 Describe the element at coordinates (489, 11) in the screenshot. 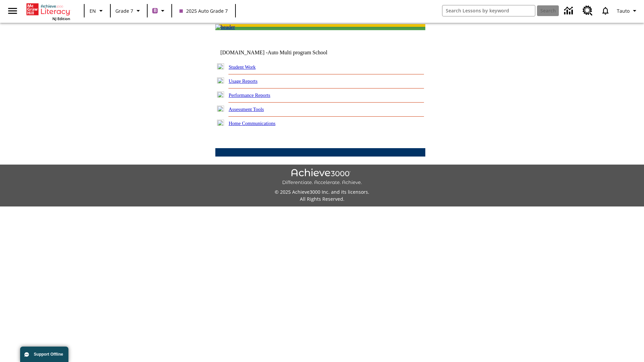

I see `input: search field` at that location.